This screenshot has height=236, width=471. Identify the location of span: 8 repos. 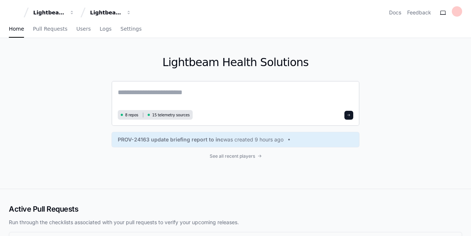
(132, 115).